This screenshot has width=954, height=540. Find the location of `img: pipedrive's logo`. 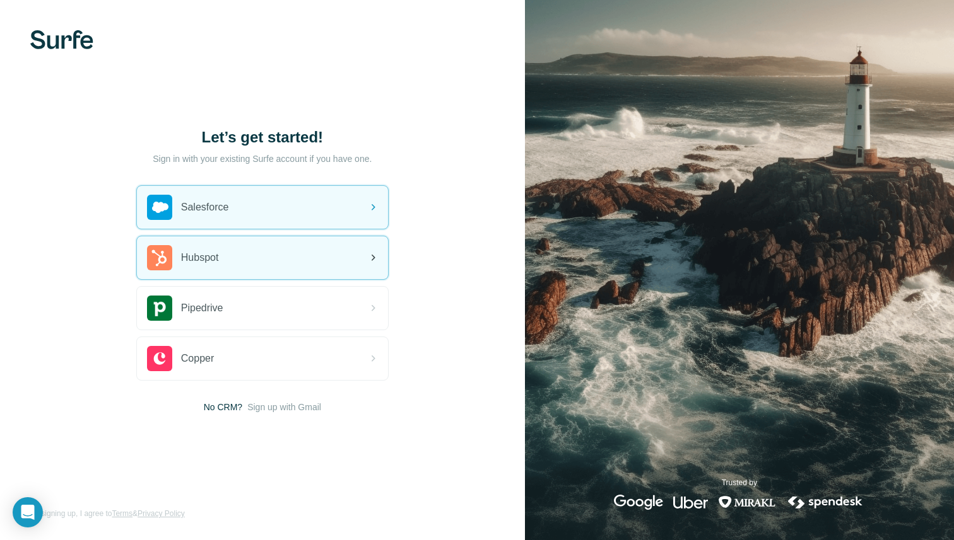

img: pipedrive's logo is located at coordinates (160, 308).